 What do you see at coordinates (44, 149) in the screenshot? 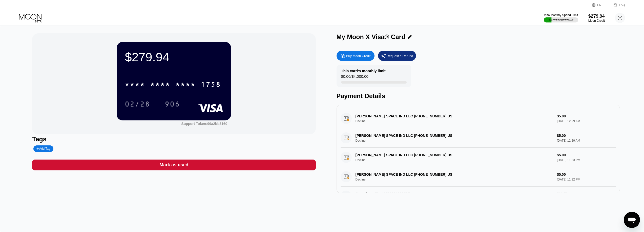
I see `div: Add Tag` at bounding box center [44, 149].